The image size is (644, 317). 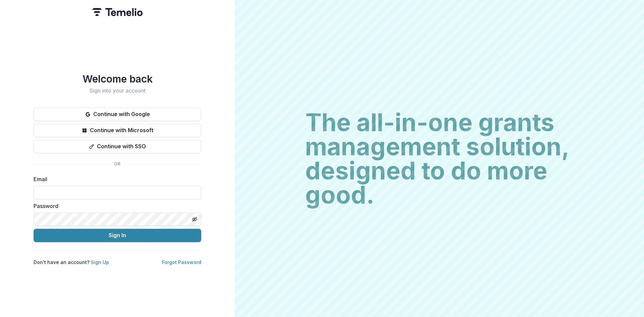 What do you see at coordinates (117, 147) in the screenshot?
I see `button: Continue with SSO` at bounding box center [117, 147].